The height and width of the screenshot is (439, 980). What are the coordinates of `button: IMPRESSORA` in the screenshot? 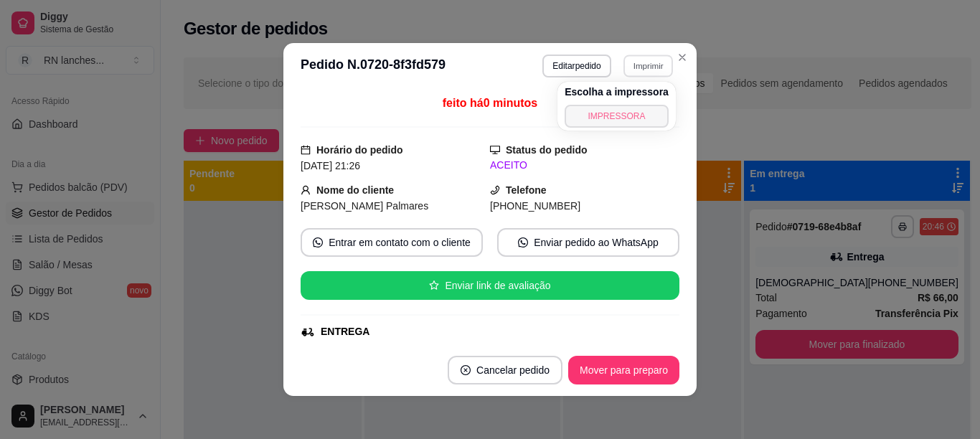 It's located at (616, 116).